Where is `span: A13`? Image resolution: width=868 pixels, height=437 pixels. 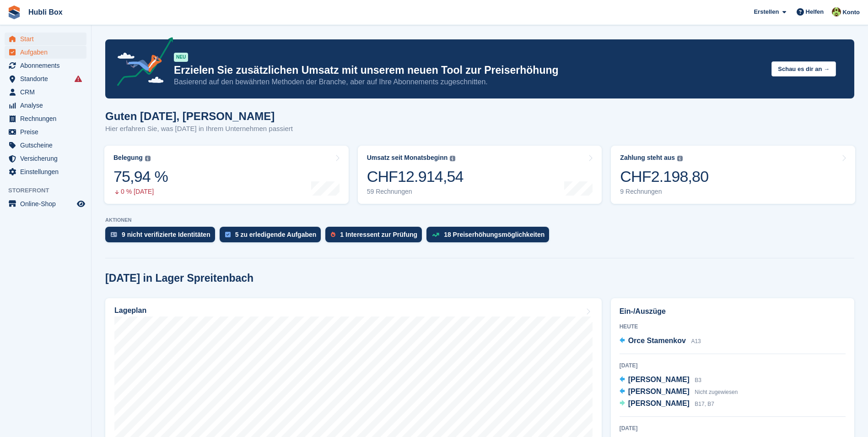
span: A13 is located at coordinates (696, 341).